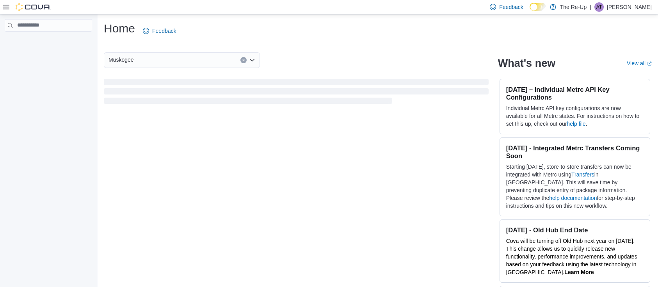  I want to click on nav: Complex example, so click(48, 43).